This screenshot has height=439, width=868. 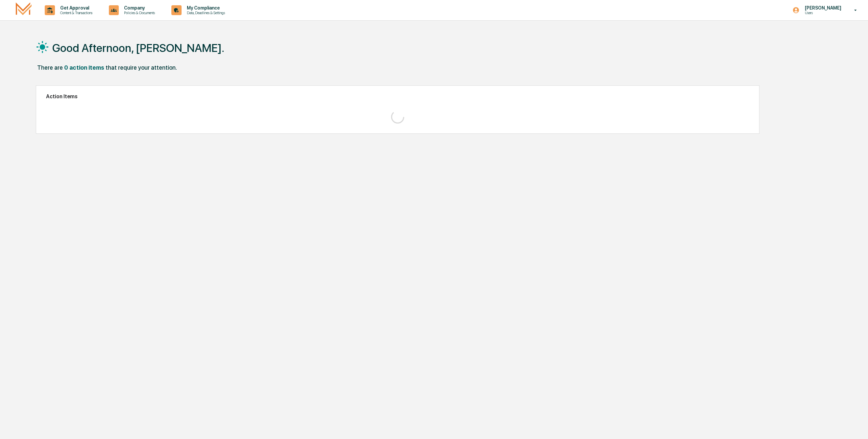 What do you see at coordinates (75, 8) in the screenshot?
I see `p: Get Approval` at bounding box center [75, 8].